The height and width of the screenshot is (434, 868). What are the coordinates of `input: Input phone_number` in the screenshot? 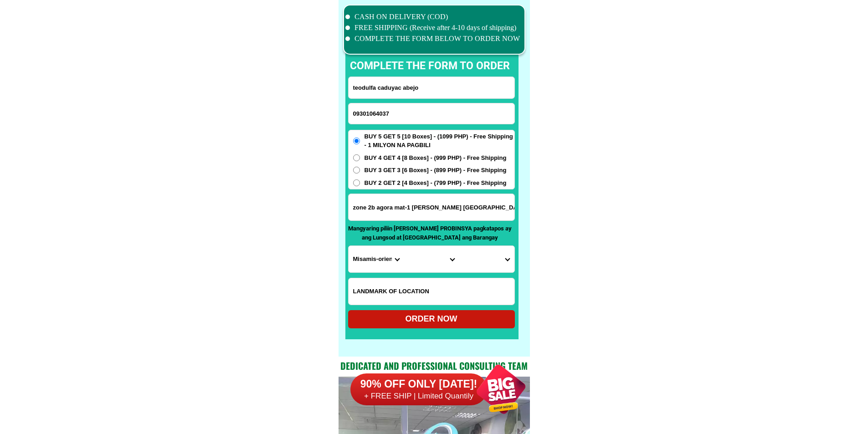 It's located at (431, 113).